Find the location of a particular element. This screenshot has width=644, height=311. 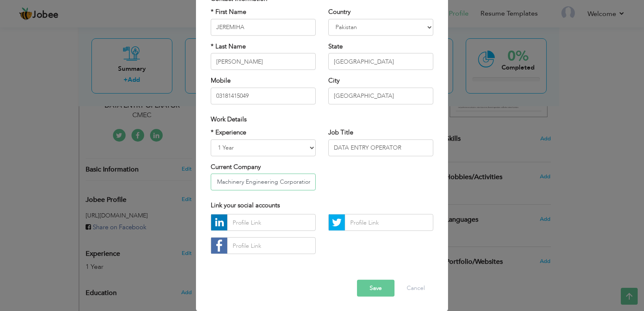

img: linkedin is located at coordinates (219, 222).